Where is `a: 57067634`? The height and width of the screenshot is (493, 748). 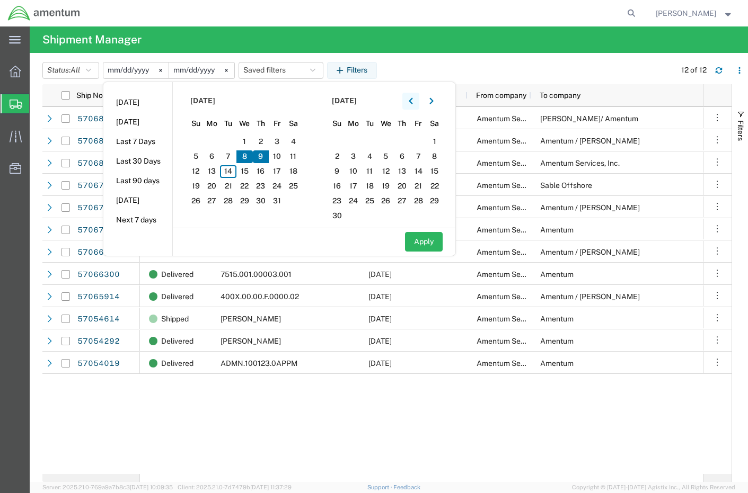
a: 57067634 is located at coordinates (99, 208).